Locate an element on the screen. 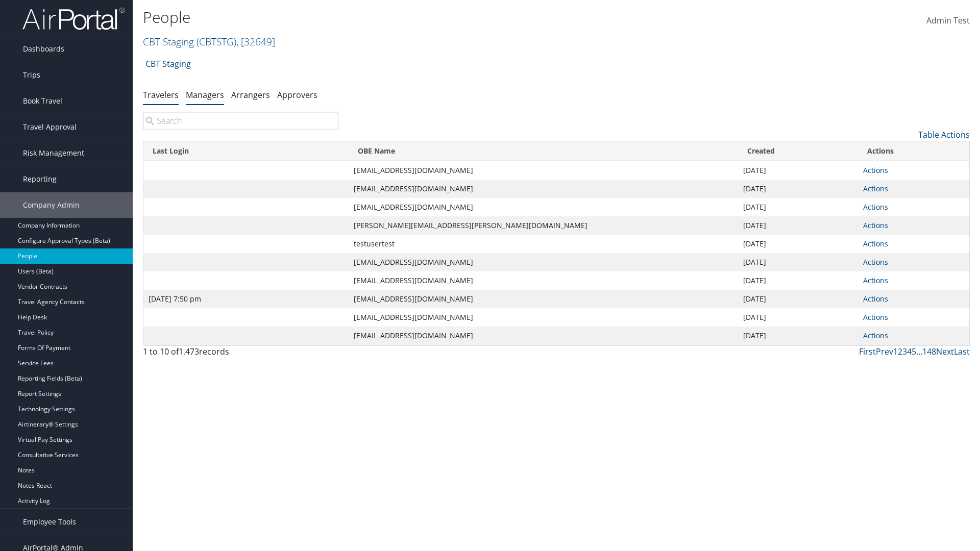 This screenshot has height=551, width=980. span: Risk Management is located at coordinates (53, 153).